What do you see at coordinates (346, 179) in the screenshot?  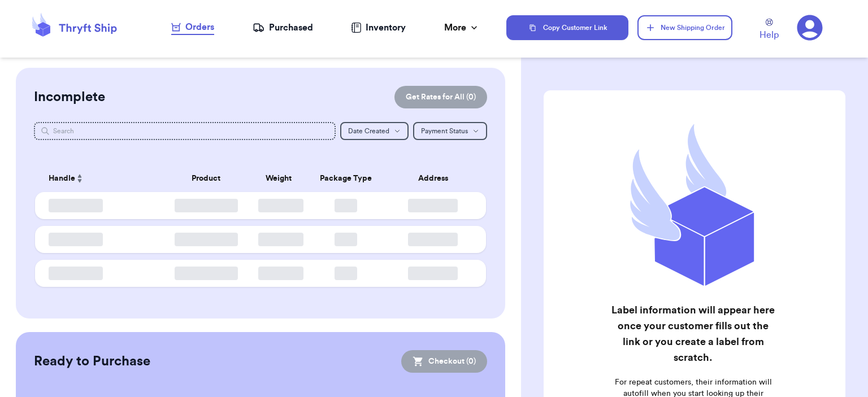 I see `th: Package Type` at bounding box center [346, 179].